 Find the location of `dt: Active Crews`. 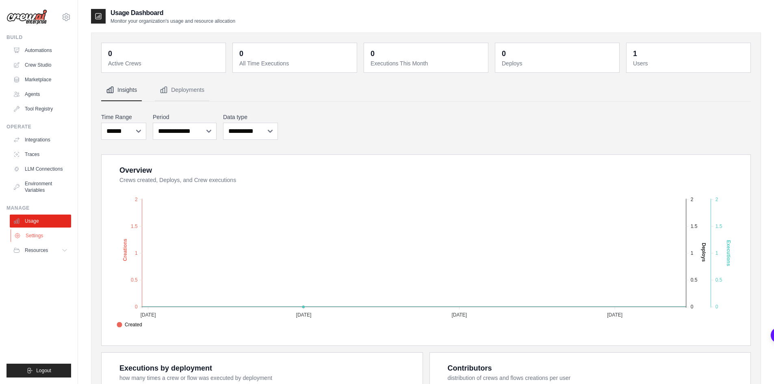

dt: Active Crews is located at coordinates (164, 63).